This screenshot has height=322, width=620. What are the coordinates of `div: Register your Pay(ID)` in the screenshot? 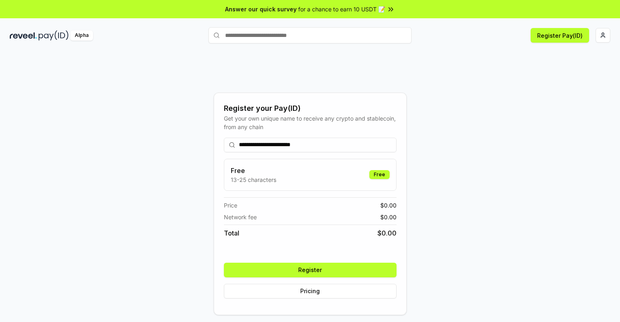 It's located at (310, 108).